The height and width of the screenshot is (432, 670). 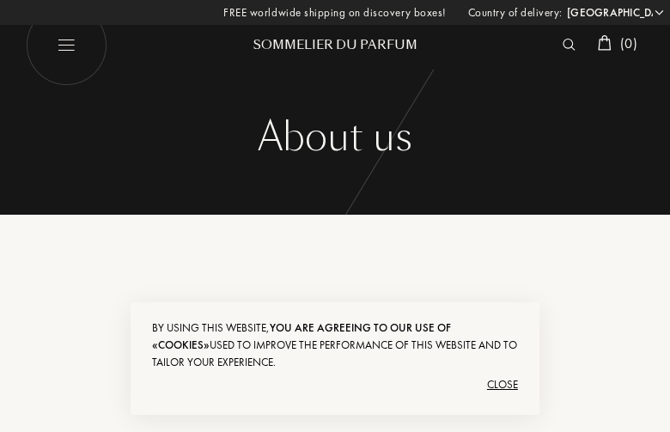 I want to click on img: burger_white.png, so click(x=66, y=45).